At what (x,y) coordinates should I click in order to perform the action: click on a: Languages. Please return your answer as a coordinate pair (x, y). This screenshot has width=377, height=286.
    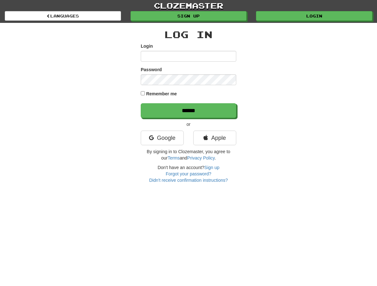
    Looking at the image, I should click on (63, 16).